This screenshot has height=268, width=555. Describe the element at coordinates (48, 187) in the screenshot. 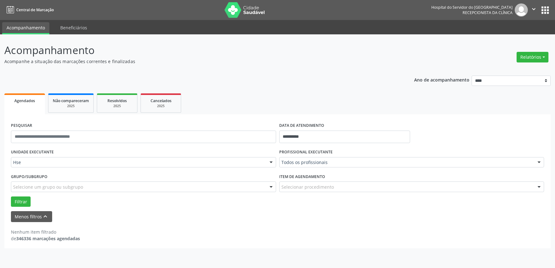

I see `span: Selecione um grupo ou subgrupo` at that location.